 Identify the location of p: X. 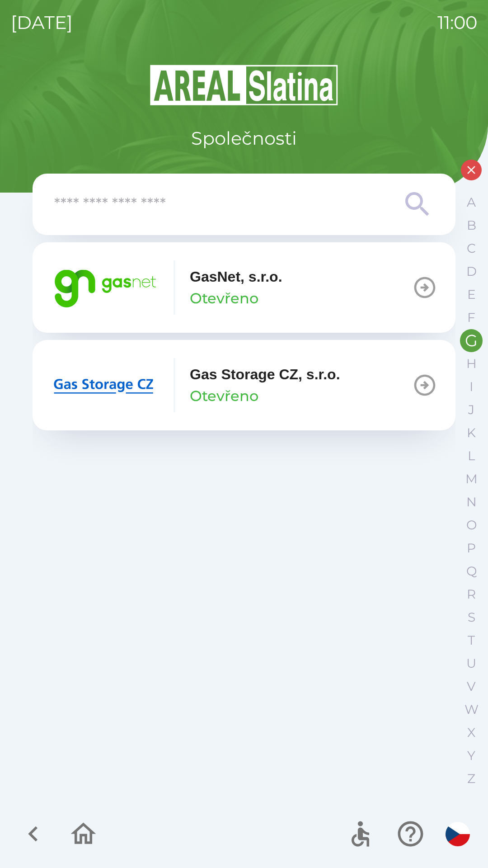
(471, 733).